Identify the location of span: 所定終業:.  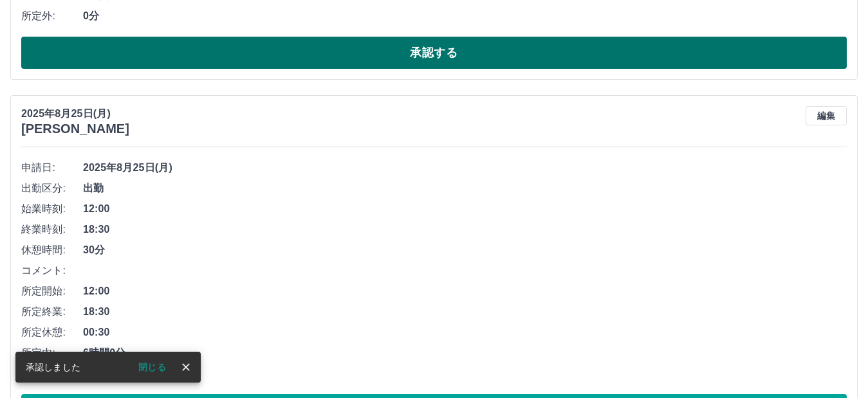
(52, 312).